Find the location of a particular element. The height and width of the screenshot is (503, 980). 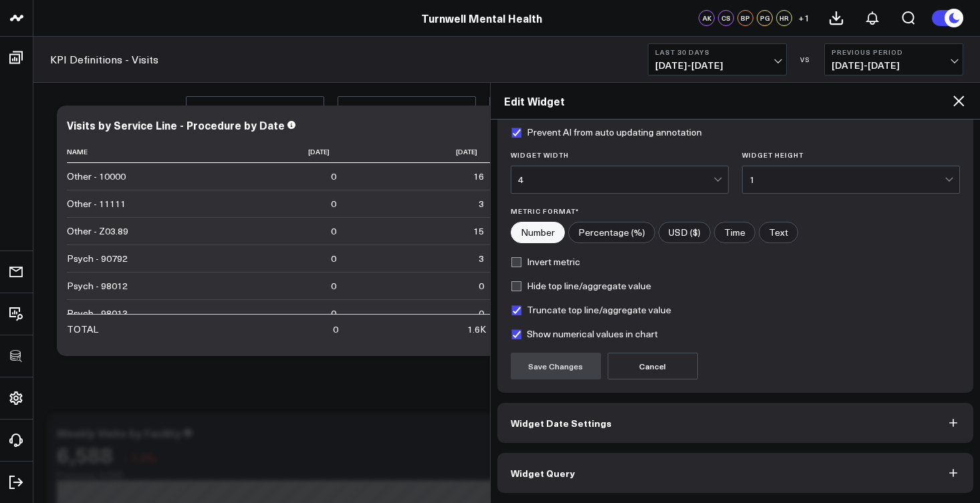

label: Widget Height is located at coordinates (852, 155).